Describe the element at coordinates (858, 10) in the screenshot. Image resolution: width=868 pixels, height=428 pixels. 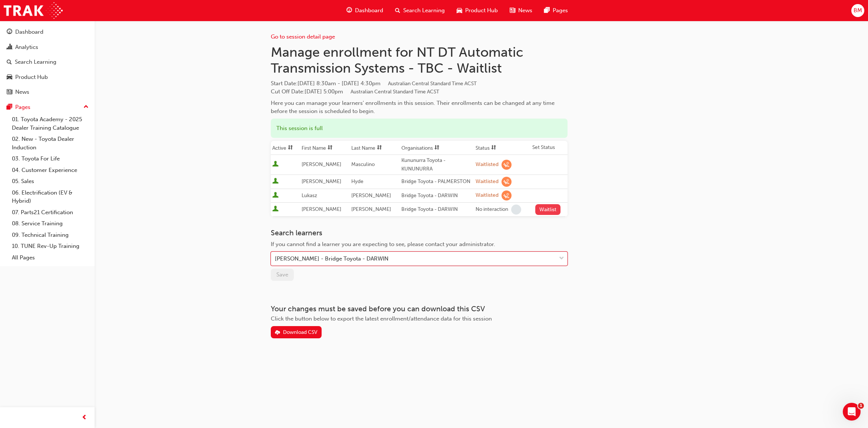
I see `span: BM` at that location.